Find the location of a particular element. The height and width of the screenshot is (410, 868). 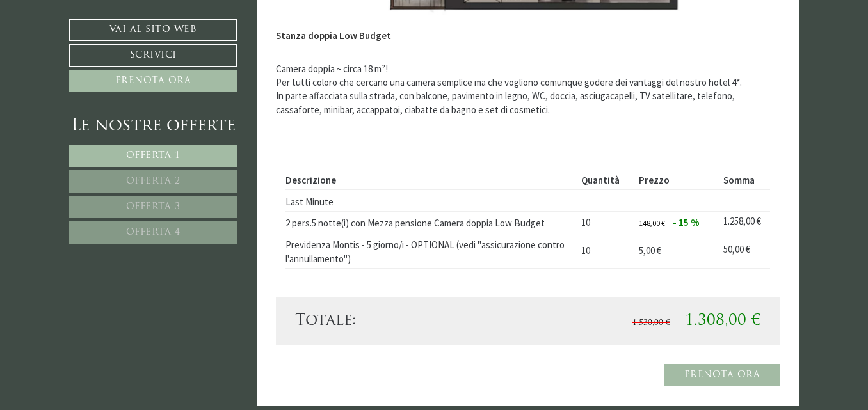

div: Montis – Active Nature Spa is located at coordinates (94, 41).